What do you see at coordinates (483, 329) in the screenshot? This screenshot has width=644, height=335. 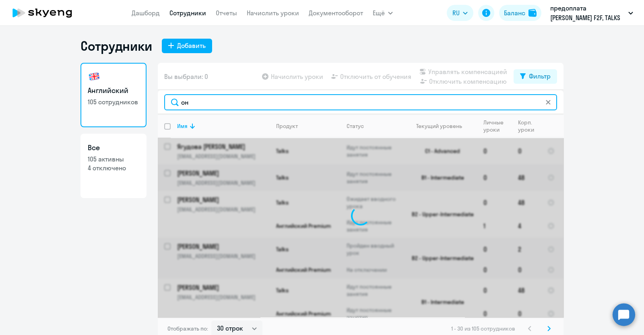 I see `span: 1 - 30 из 105 сотрудников` at bounding box center [483, 329].